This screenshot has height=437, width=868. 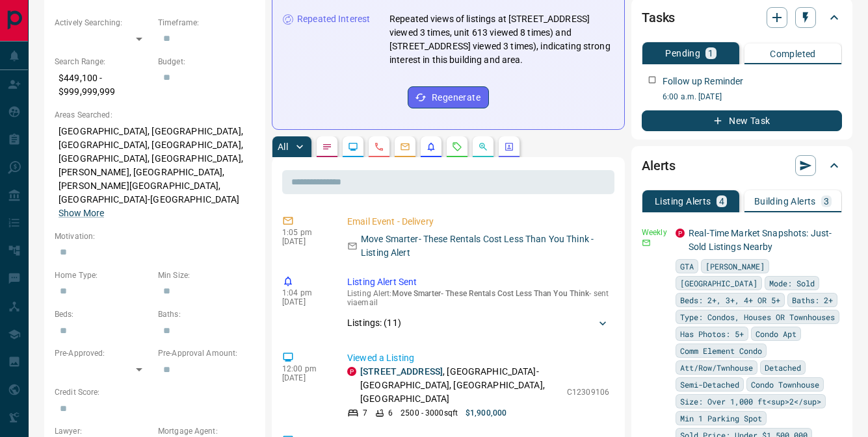 What do you see at coordinates (682, 201) in the screenshot?
I see `p: Listing Alerts` at bounding box center [682, 201].